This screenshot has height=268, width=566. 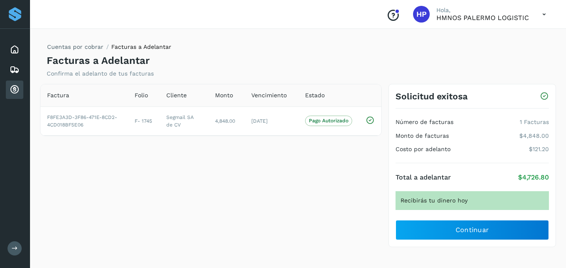 What do you see at coordinates (423, 177) in the screenshot?
I see `h4: Total a adelantar` at bounding box center [423, 177].